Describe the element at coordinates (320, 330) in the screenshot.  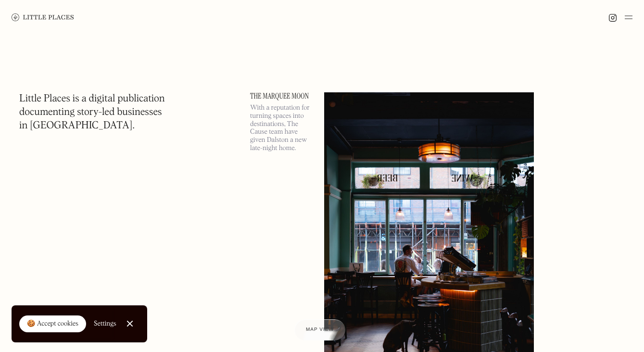
I see `a: Map view` at that location.